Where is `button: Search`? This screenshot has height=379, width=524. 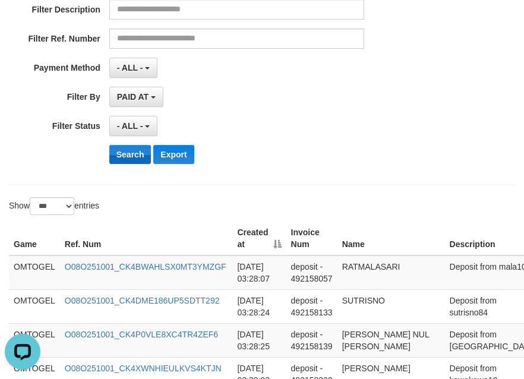
button: Search is located at coordinates (130, 155).